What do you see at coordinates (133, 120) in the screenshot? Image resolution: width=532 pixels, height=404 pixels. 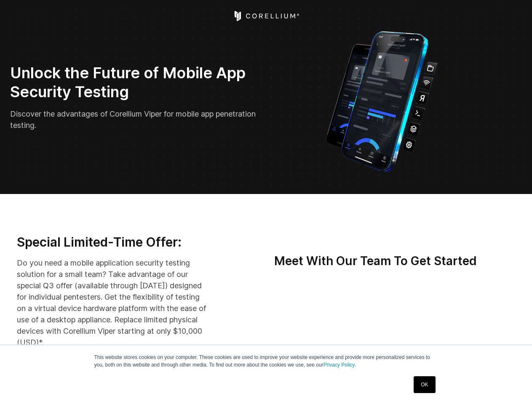 I see `span: Discover the advantages of Corellium Viper for mobile app penetration testing.` at bounding box center [133, 120].